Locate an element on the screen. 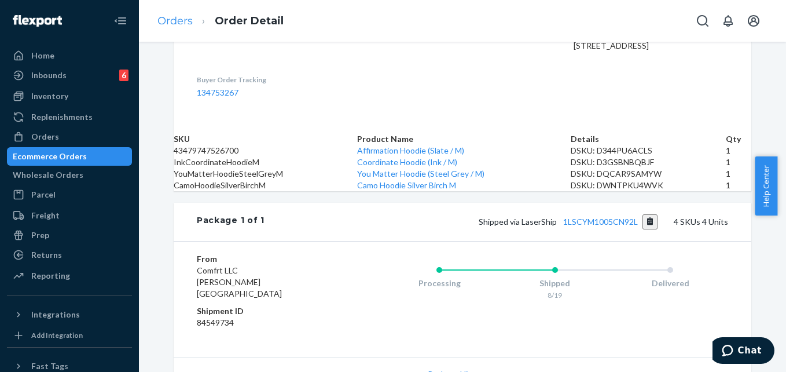 Image resolution: width=786 pixels, height=372 pixels. a: Ecommerce Orders is located at coordinates (69, 156).